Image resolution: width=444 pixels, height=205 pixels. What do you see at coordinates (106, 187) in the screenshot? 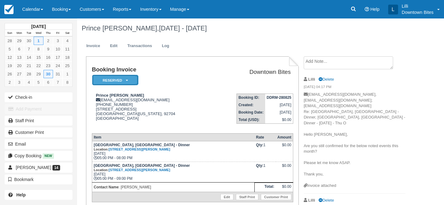
I see `strong: Contact Name` at bounding box center [106, 187].